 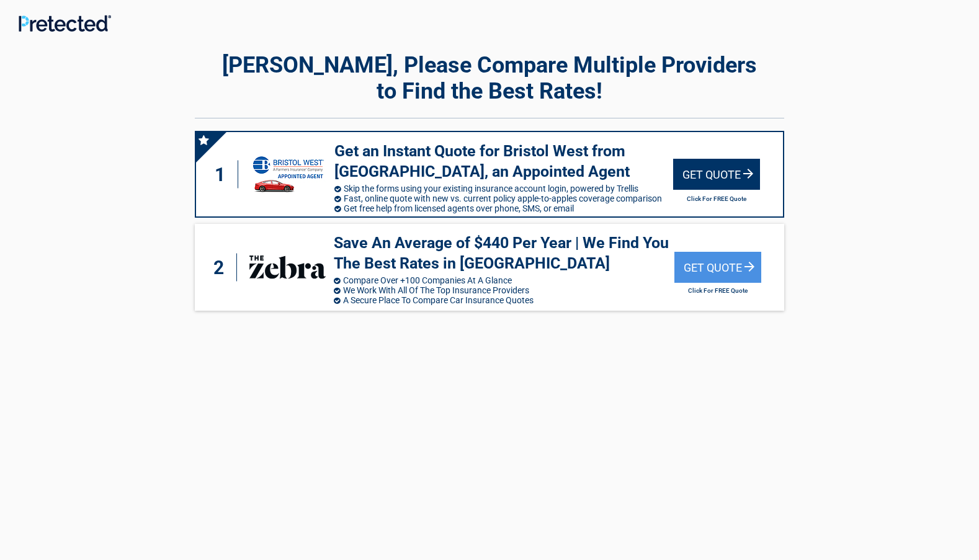 What do you see at coordinates (223, 174) in the screenshot?
I see `div: 1` at bounding box center [223, 174].